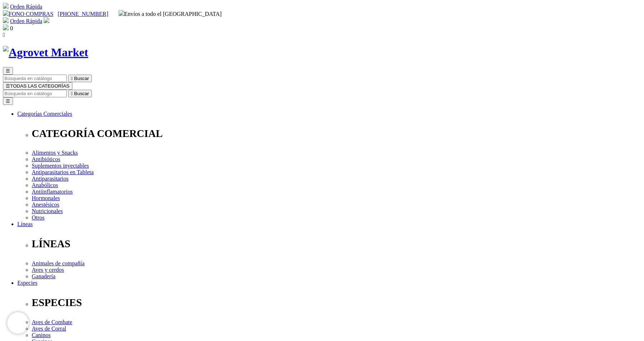 This screenshot has width=644, height=341. What do you see at coordinates (43, 276) in the screenshot?
I see `span: Ganadería` at bounding box center [43, 276].